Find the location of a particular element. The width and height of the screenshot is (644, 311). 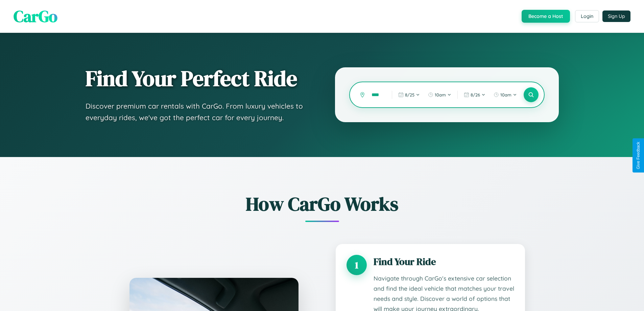

h1: Find Your Perfect Ride is located at coordinates (197, 79).